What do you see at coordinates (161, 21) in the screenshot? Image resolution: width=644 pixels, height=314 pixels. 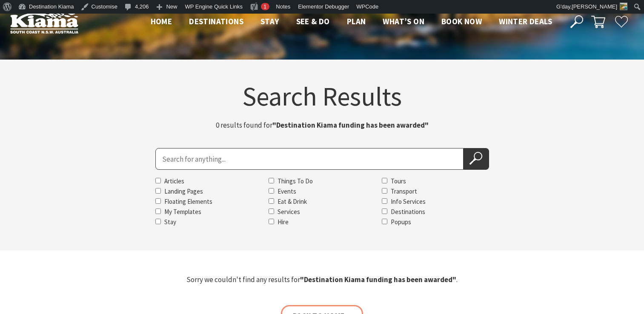 I see `span: Home` at bounding box center [161, 21].